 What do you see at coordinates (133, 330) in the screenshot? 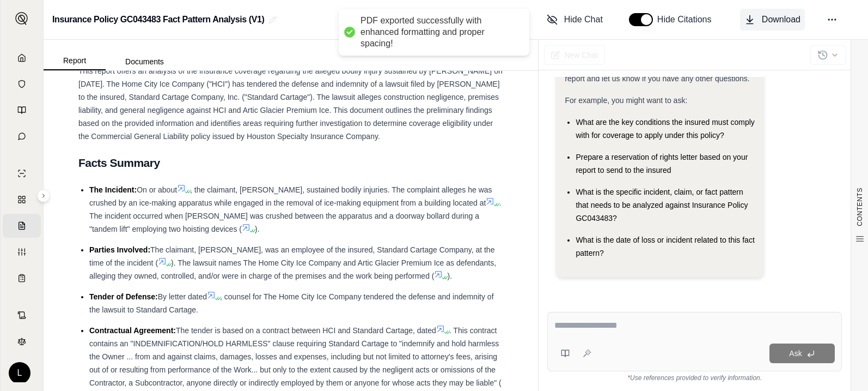
I see `span: Contractual Agreement:` at bounding box center [133, 330].